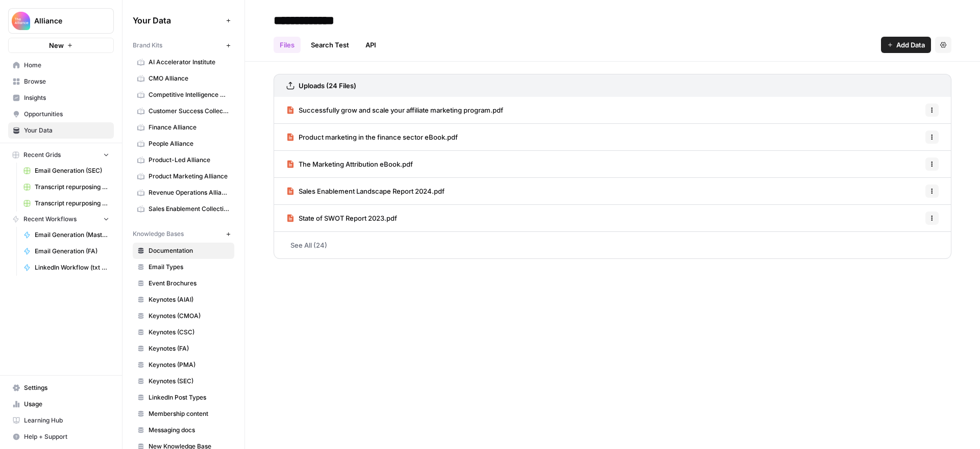  Describe the element at coordinates (183, 414) in the screenshot. I see `a: Membership content` at that location.